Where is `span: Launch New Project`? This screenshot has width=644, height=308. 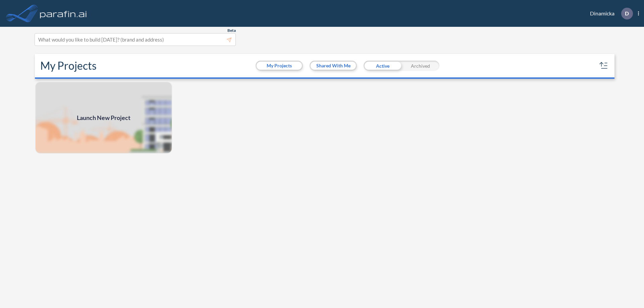
span: Launch New Project is located at coordinates (103, 118).